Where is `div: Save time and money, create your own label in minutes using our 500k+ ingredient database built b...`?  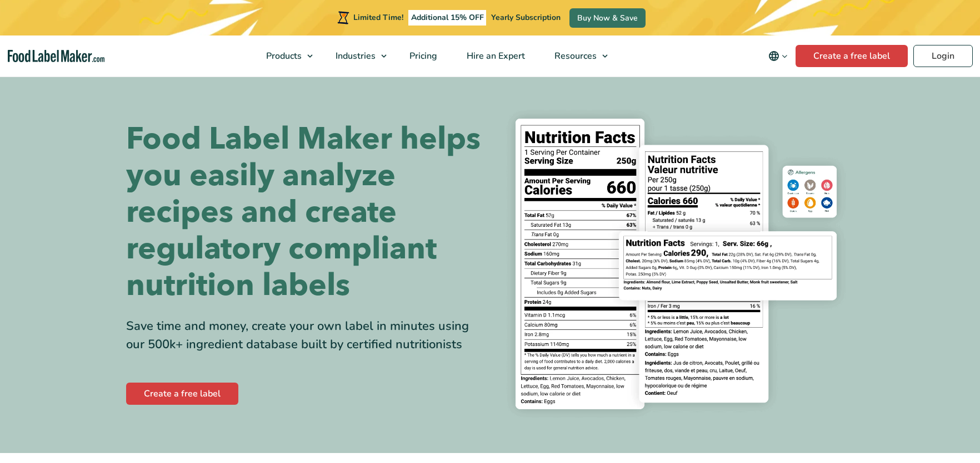
div: Save time and money, create your own label in minutes using our 500k+ ingredient database built b... is located at coordinates (303, 336).